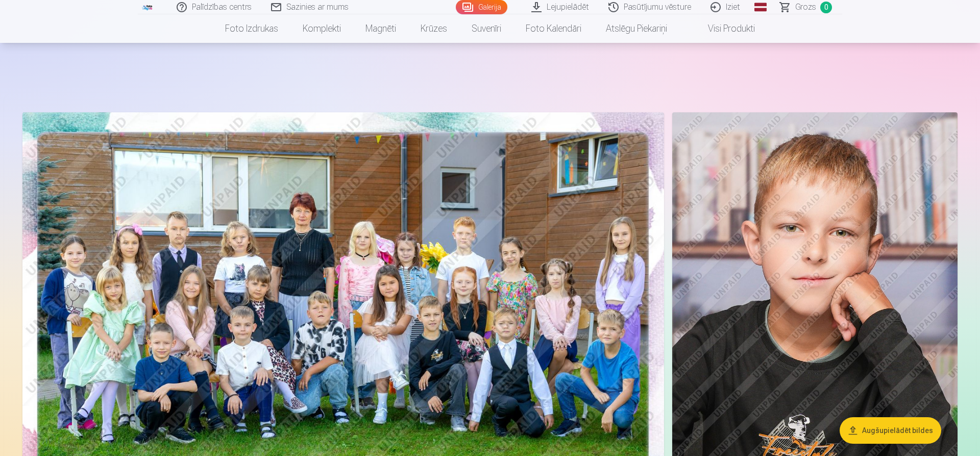 The image size is (980, 456). I want to click on a: Visi produkti, so click(723, 28).